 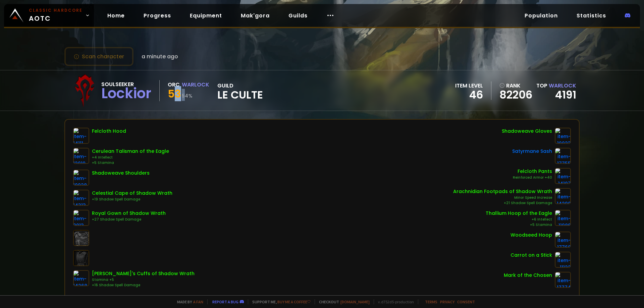 What do you see at coordinates (563, 156) in the screenshot?
I see `img: item-17755` at bounding box center [563, 156].